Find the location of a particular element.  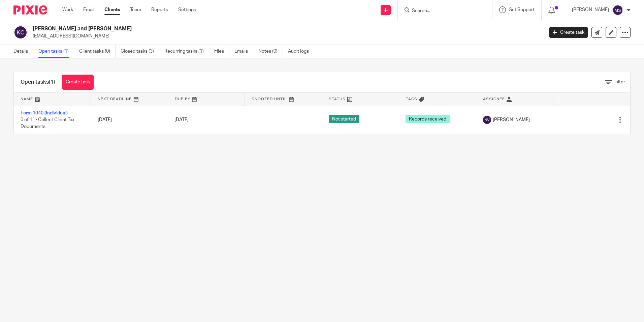

a: Emails is located at coordinates (244, 51).